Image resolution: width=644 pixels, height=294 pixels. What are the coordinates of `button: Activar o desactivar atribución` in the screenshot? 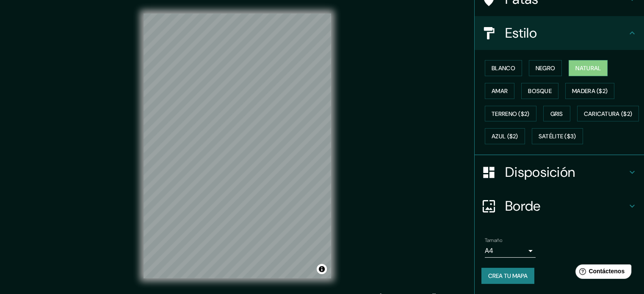 It's located at (322, 270).